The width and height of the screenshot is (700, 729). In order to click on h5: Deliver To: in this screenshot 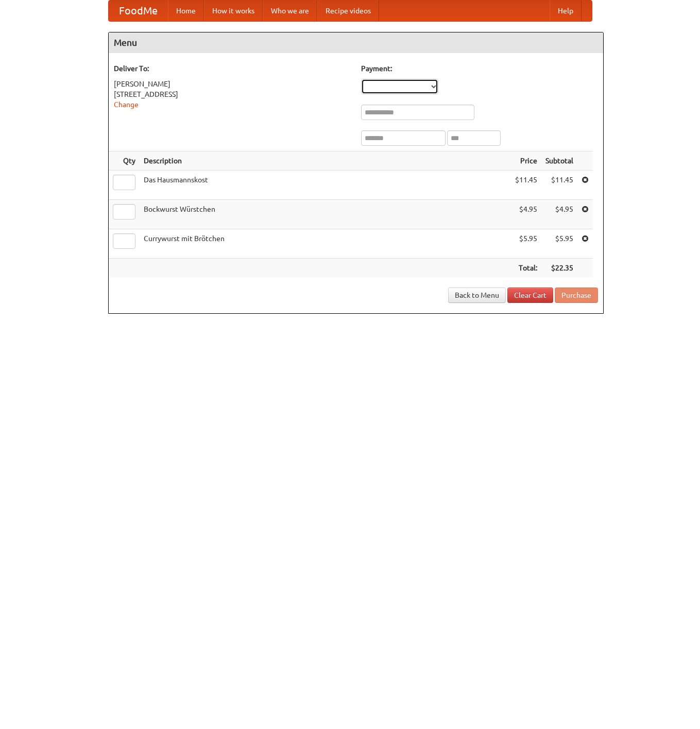, I will do `click(233, 69)`.